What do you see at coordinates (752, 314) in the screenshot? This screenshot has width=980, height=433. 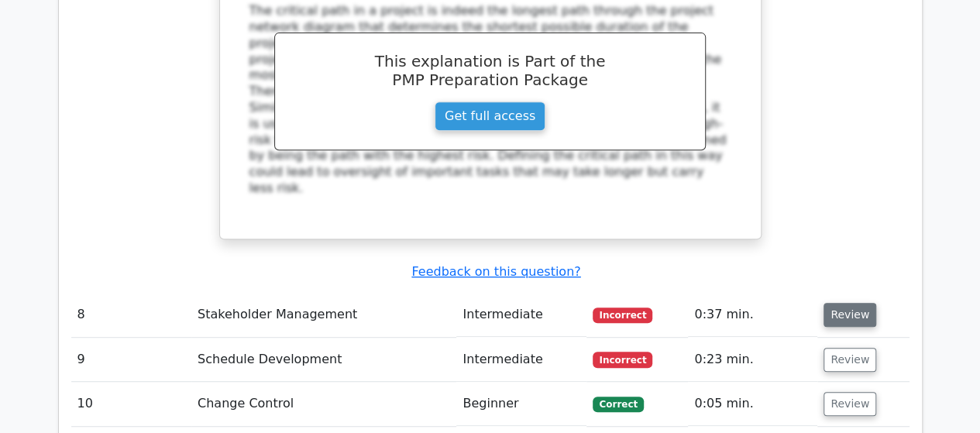 I see `td: 0:37 min.` at bounding box center [752, 314].